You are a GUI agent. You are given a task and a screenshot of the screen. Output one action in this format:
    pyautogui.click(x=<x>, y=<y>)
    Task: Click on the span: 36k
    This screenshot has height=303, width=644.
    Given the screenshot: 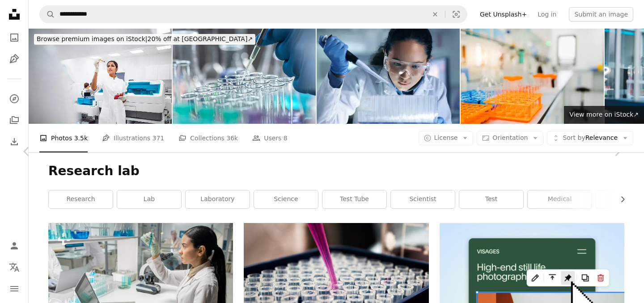 What is the action you would take?
    pyautogui.click(x=232, y=138)
    